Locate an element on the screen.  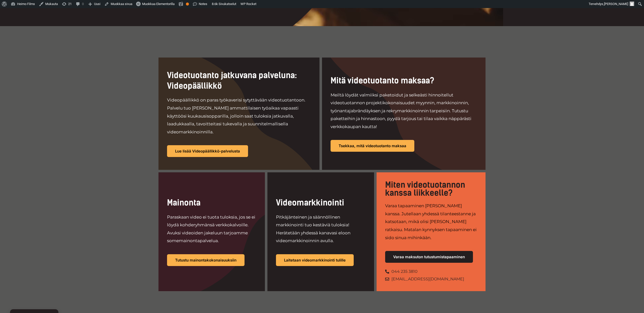
a: Laitetaan videomarkkinointi tulille is located at coordinates (315, 260).